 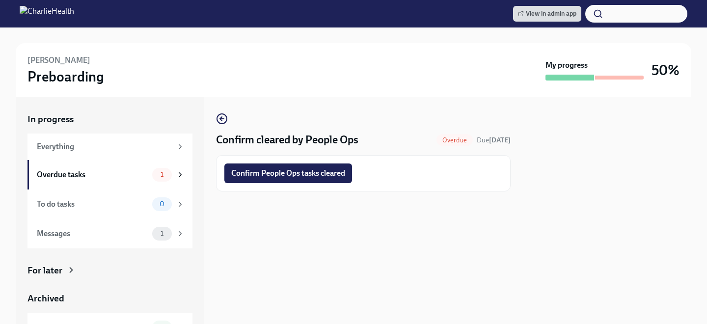 I want to click on div: To do tasks, so click(x=92, y=204).